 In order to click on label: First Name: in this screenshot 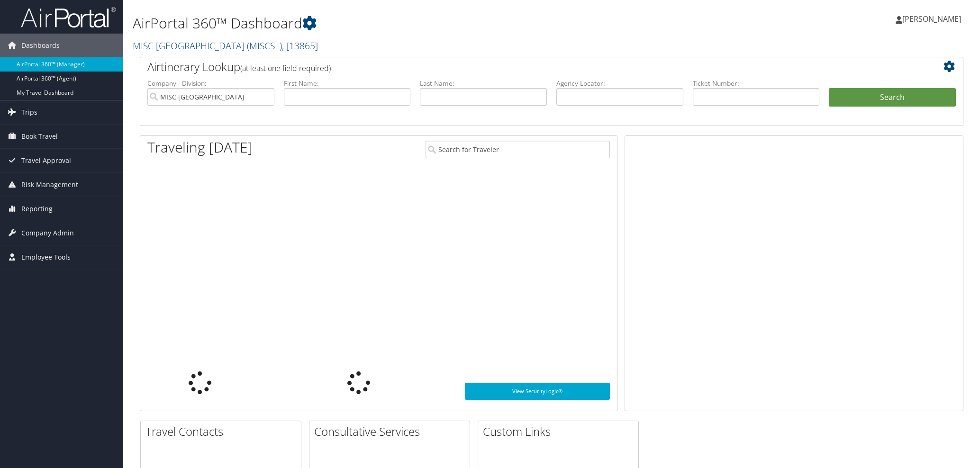, I will do `click(348, 83)`.